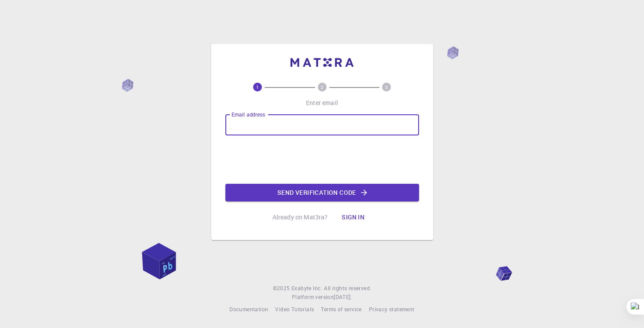 Image resolution: width=644 pixels, height=328 pixels. I want to click on p: Enter email, so click(322, 103).